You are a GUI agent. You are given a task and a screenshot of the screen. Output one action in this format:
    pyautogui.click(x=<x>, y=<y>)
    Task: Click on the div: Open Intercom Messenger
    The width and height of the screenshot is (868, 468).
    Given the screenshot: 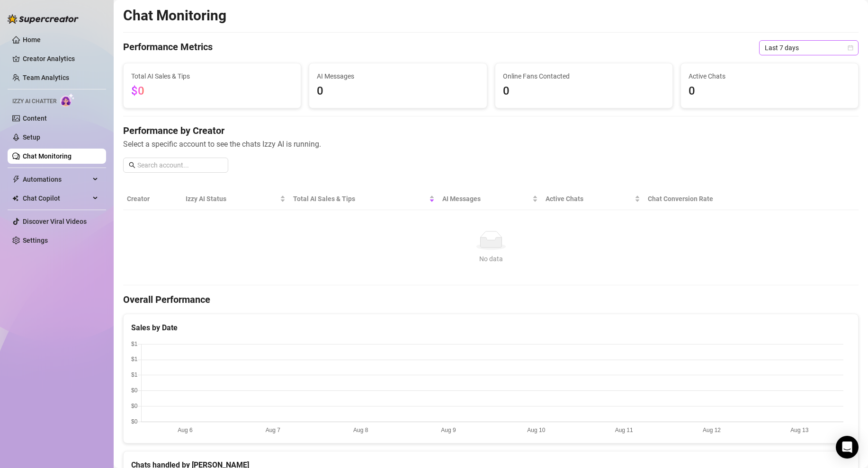 What is the action you would take?
    pyautogui.click(x=847, y=447)
    